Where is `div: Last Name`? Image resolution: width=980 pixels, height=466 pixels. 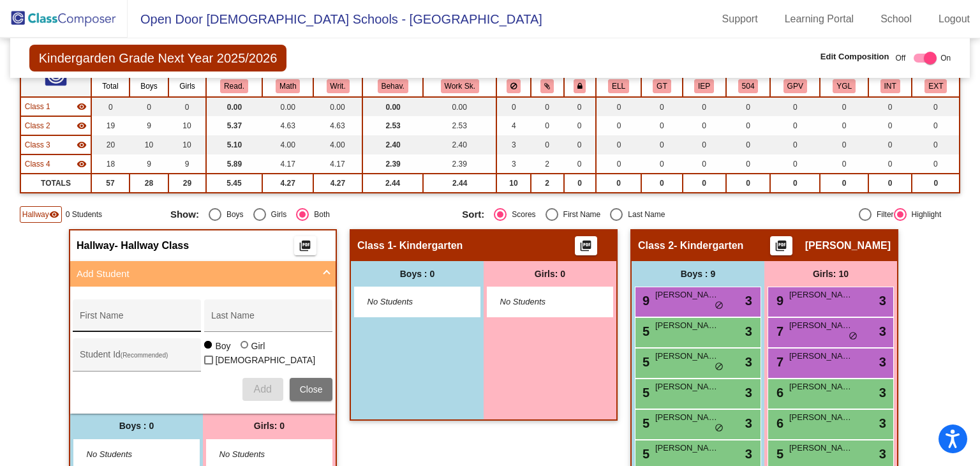 div: Last Name is located at coordinates (643, 214).